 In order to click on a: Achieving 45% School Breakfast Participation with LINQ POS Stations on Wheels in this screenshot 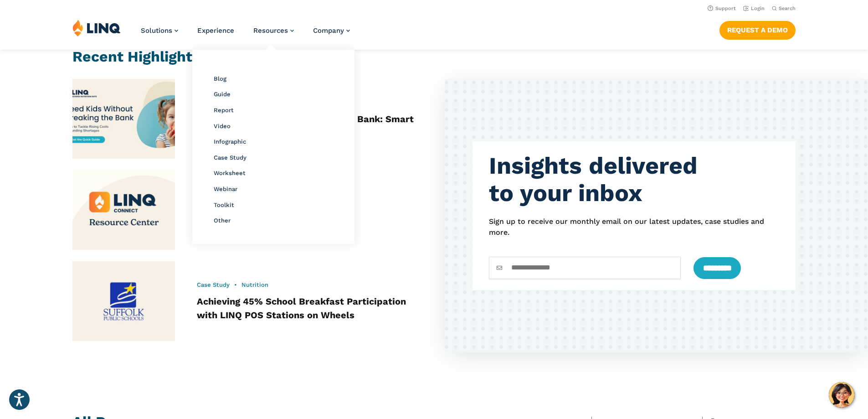, I will do `click(301, 308)`.